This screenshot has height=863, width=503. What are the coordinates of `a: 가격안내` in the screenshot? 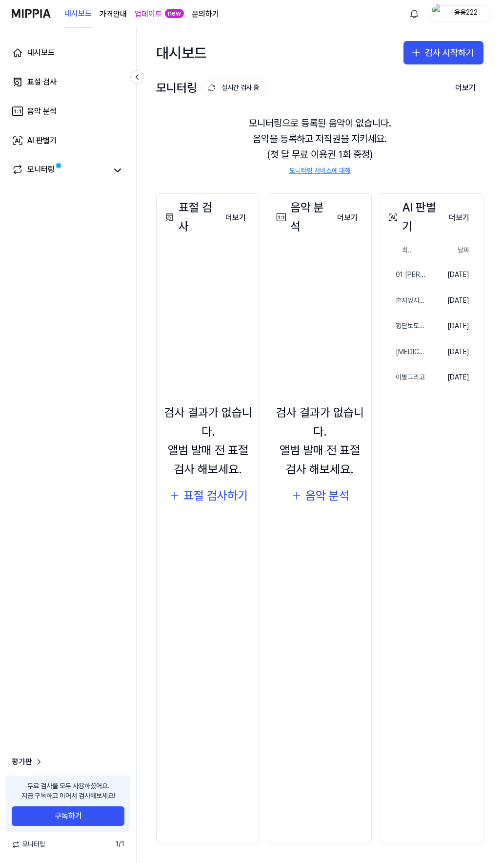 It's located at (113, 14).